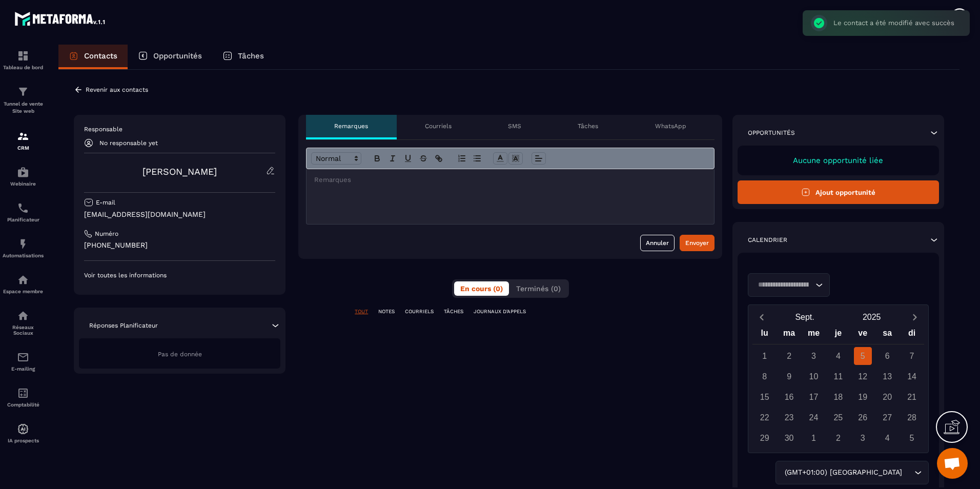 The width and height of the screenshot is (980, 489). What do you see at coordinates (23, 172) in the screenshot?
I see `img: automations` at bounding box center [23, 172].